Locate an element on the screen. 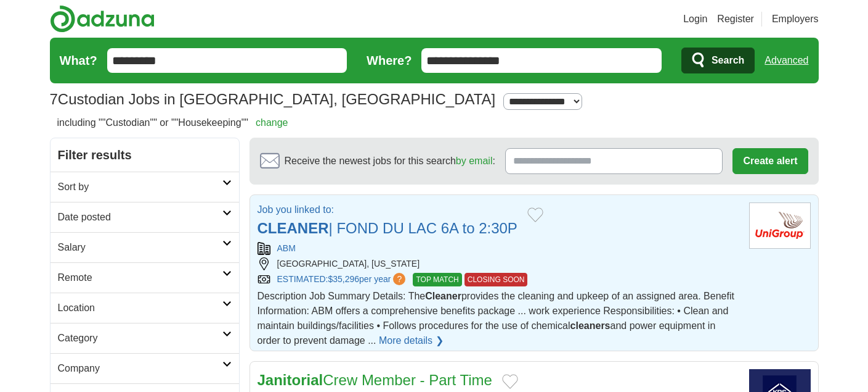 The width and height of the screenshot is (868, 392). button: Create alert is located at coordinates (770, 161).